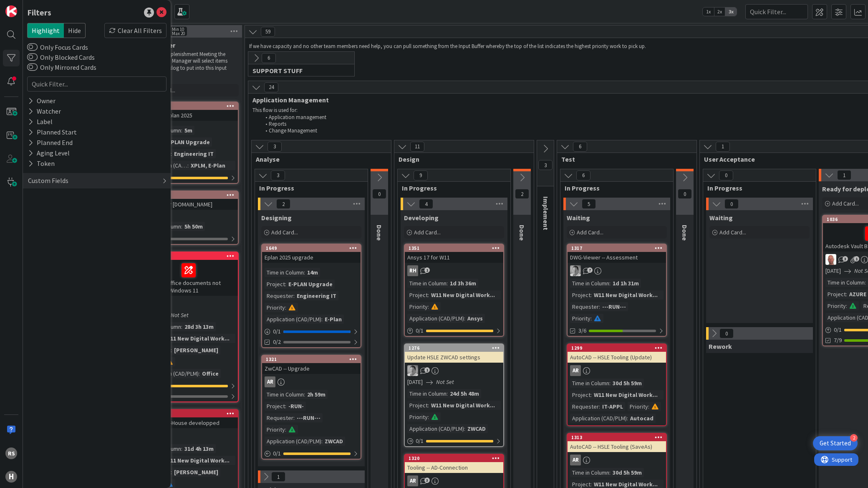 This screenshot has height=488, width=868. I want to click on input: Quick Filter..., so click(776, 12).